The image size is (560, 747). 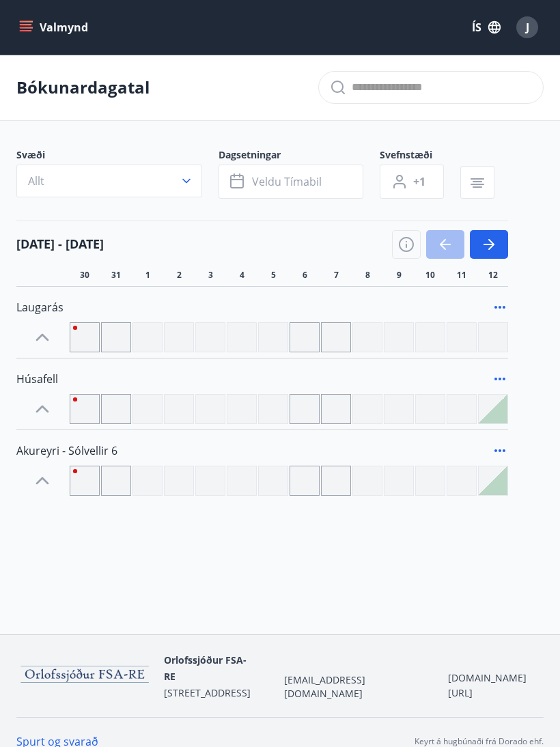 What do you see at coordinates (242, 276) in the screenshot?
I see `span: 4` at bounding box center [242, 276].